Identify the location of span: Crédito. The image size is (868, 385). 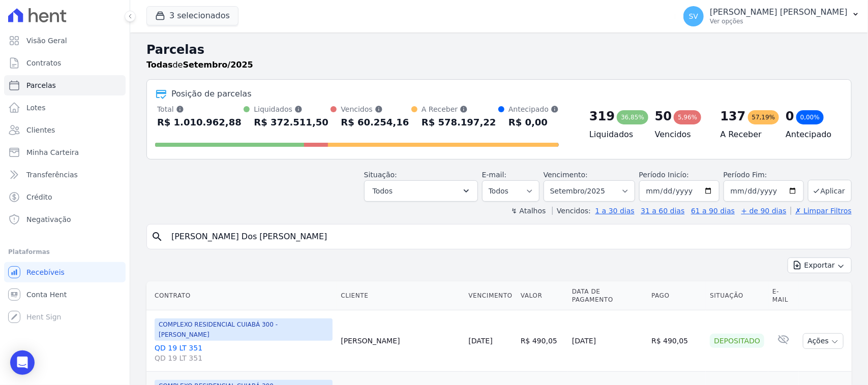
(39, 197).